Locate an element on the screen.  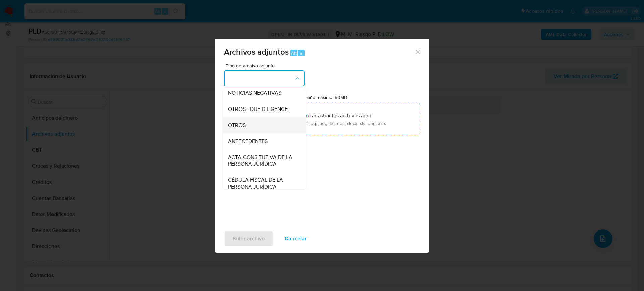
span: OTROS - DUE DILIGENCE is located at coordinates (258, 109).